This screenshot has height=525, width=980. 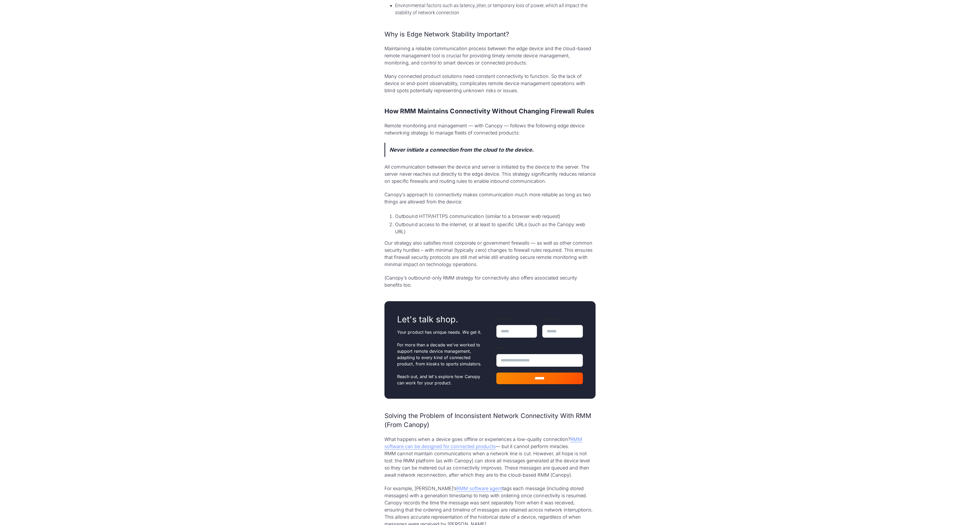 What do you see at coordinates (496, 228) in the screenshot?
I see `li: Outbound access to the internet, or at least to specific URLs (such as the Canopy web URL)` at bounding box center [496, 228].